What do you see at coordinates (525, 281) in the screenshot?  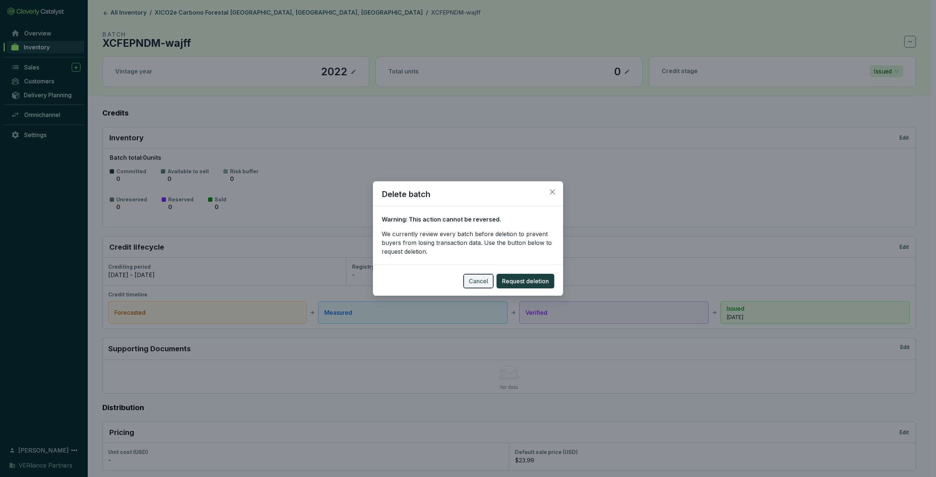 I see `span: Request deletion` at bounding box center [525, 281].